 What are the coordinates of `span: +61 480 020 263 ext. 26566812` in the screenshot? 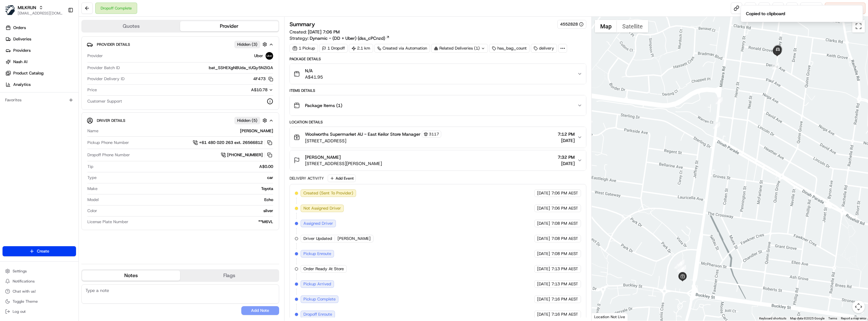 It's located at (231, 142).